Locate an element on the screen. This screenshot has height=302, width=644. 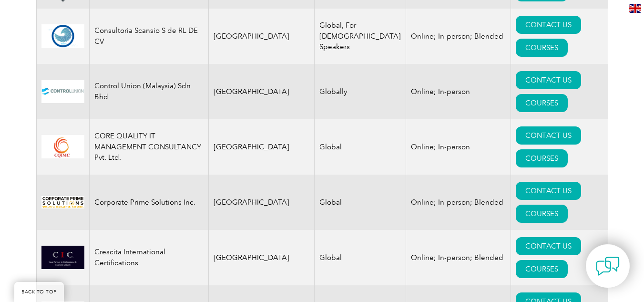
img: d55caf2d-1539-eb11-a813-000d3a79722d-logo.jpg is located at coordinates (63, 147).